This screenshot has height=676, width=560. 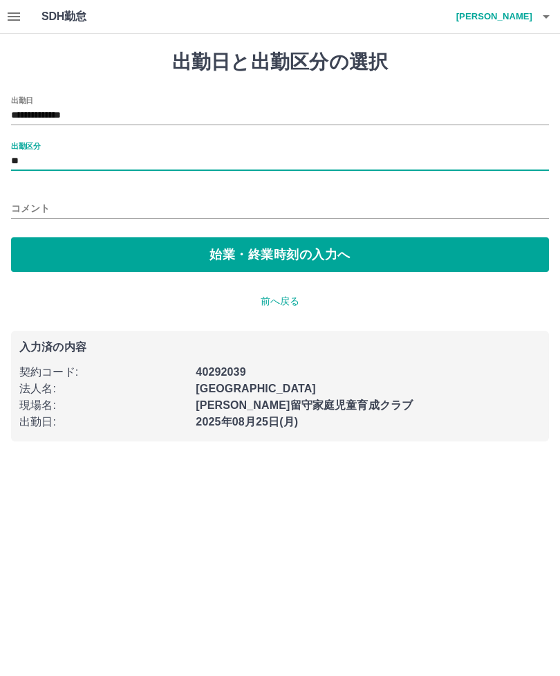 I want to click on p: 入力済の内容, so click(x=280, y=347).